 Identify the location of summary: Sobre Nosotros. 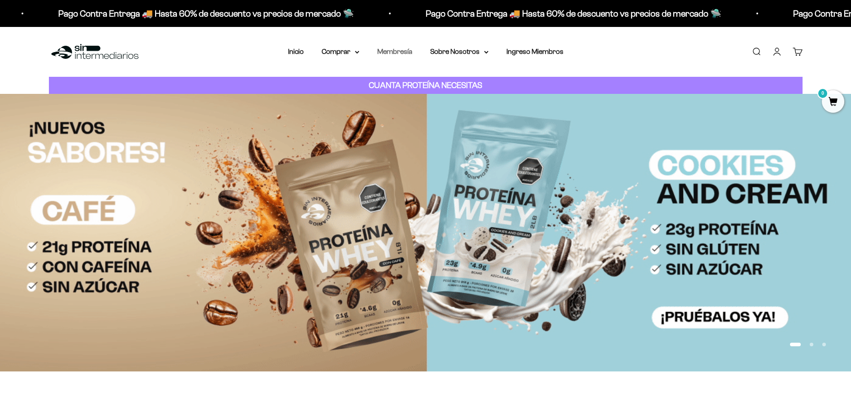
(460, 52).